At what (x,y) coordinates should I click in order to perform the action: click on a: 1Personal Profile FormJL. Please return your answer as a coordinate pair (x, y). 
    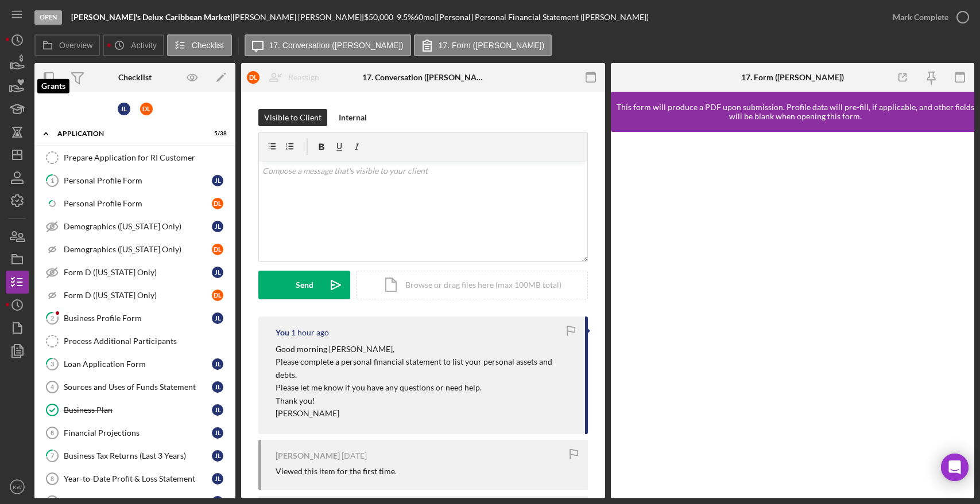
    Looking at the image, I should click on (135, 181).